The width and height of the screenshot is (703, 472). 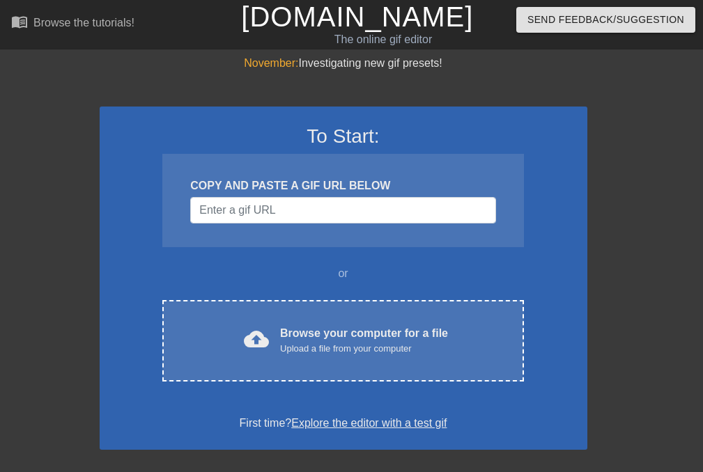 What do you see at coordinates (343, 186) in the screenshot?
I see `div: COPY AND PASTE A GIF URL BELOW` at bounding box center [343, 186].